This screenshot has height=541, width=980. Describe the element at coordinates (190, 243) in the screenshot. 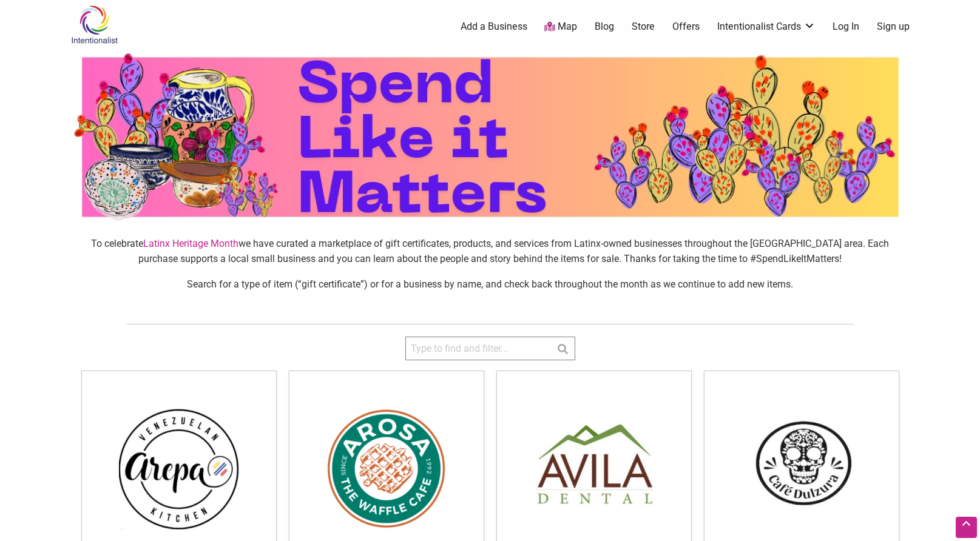

I see `a: Latinx Heritage Month` at that location.